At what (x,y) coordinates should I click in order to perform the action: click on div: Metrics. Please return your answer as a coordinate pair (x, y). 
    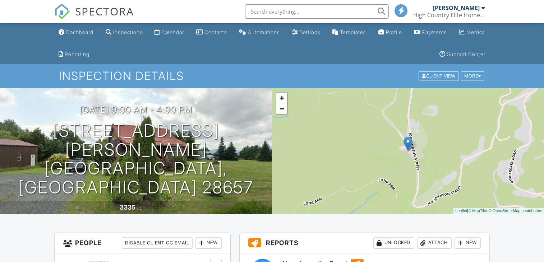
    Looking at the image, I should click on (476, 32).